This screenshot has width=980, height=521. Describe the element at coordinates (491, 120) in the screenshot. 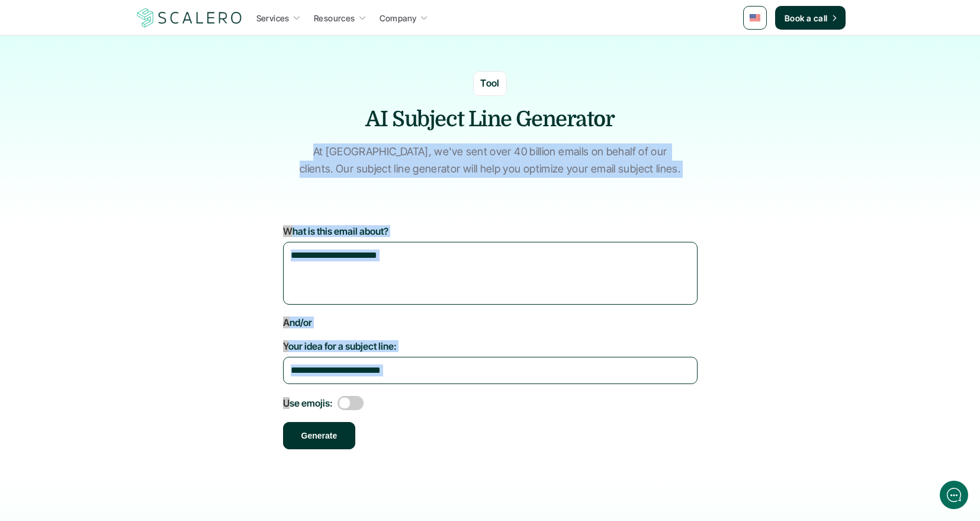

I see `h3: AI Subject Line Generator` at that location.